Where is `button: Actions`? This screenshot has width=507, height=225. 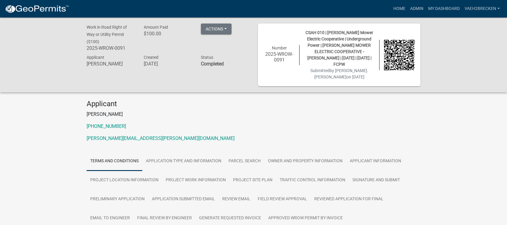 button: Actions is located at coordinates (216, 29).